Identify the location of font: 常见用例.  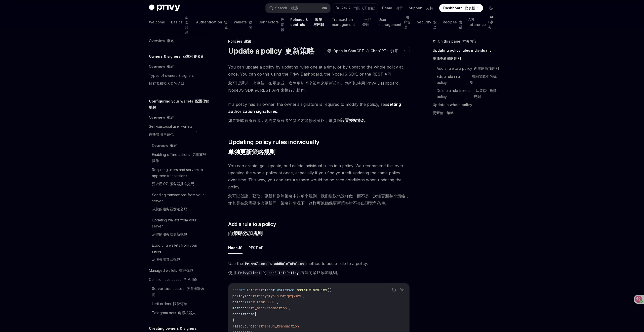
(191, 279).